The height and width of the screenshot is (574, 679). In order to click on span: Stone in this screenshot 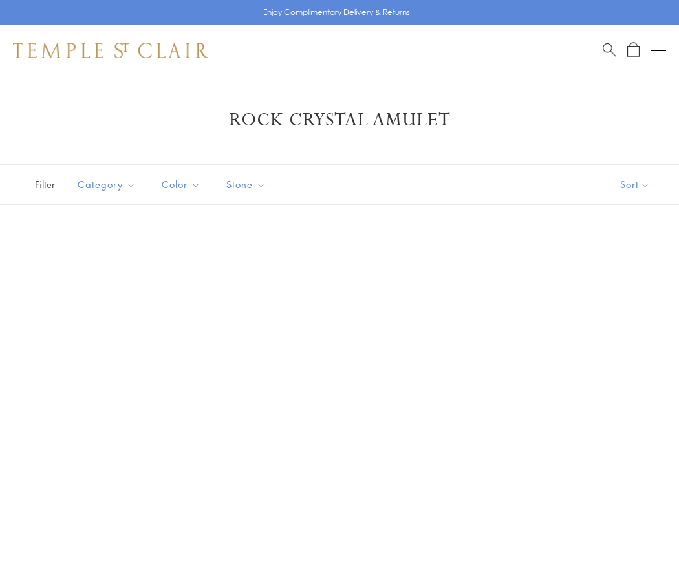, I will do `click(248, 184)`.